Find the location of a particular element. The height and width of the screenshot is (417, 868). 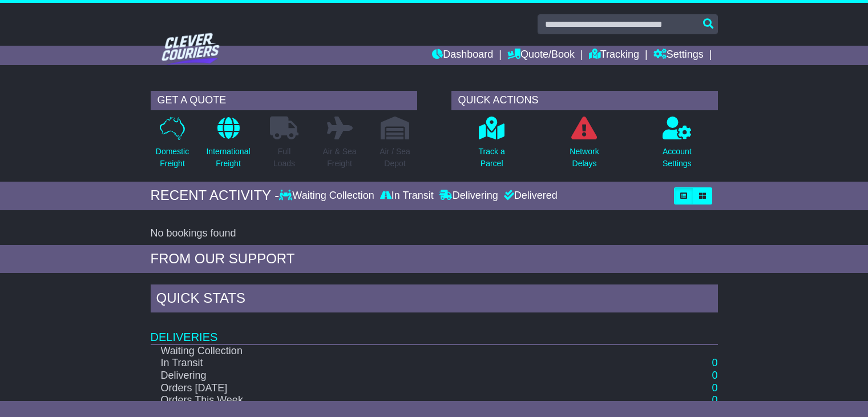

a: Track aParcel is located at coordinates (492, 145).